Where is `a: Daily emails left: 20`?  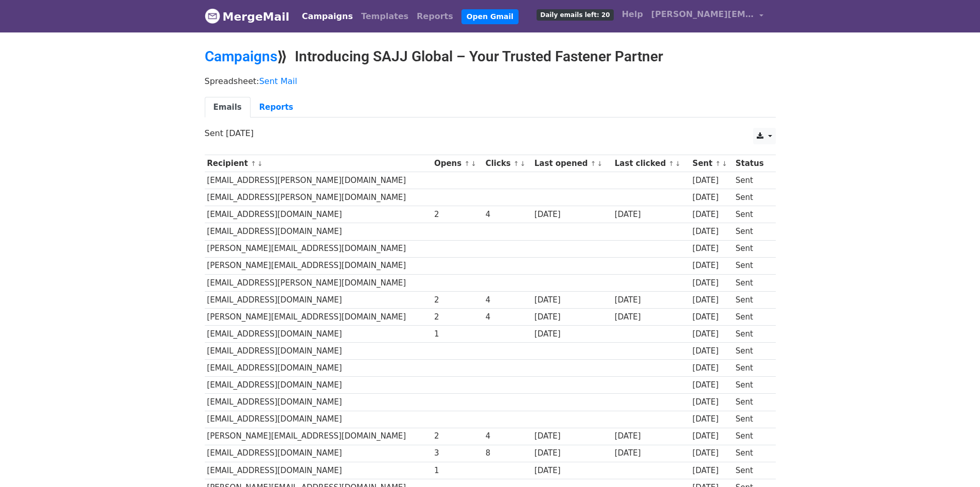 a: Daily emails left: 20 is located at coordinates (575, 15).